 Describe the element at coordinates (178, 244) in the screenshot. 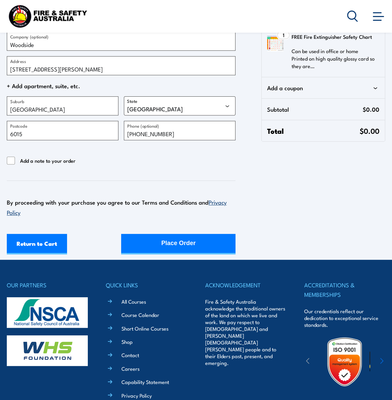

I see `button: Place Order` at that location.